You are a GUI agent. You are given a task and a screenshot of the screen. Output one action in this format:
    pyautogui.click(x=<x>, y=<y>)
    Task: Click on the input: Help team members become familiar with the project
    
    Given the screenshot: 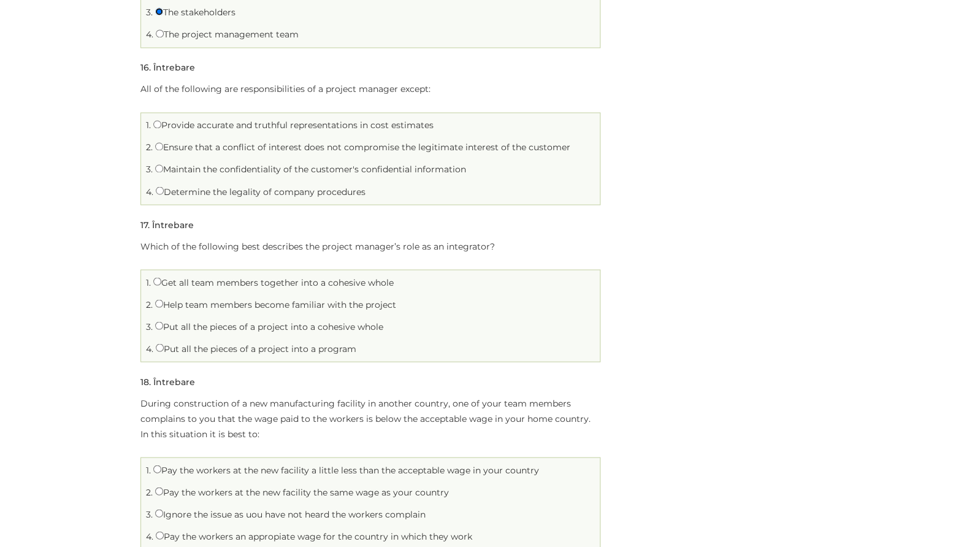 What is the action you would take?
    pyautogui.click(x=159, y=303)
    